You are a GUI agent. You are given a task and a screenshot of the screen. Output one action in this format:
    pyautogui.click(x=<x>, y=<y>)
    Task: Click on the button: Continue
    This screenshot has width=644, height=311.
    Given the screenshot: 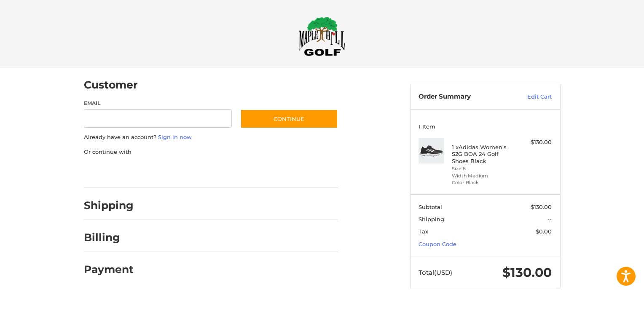 What is the action you would take?
    pyautogui.click(x=289, y=119)
    